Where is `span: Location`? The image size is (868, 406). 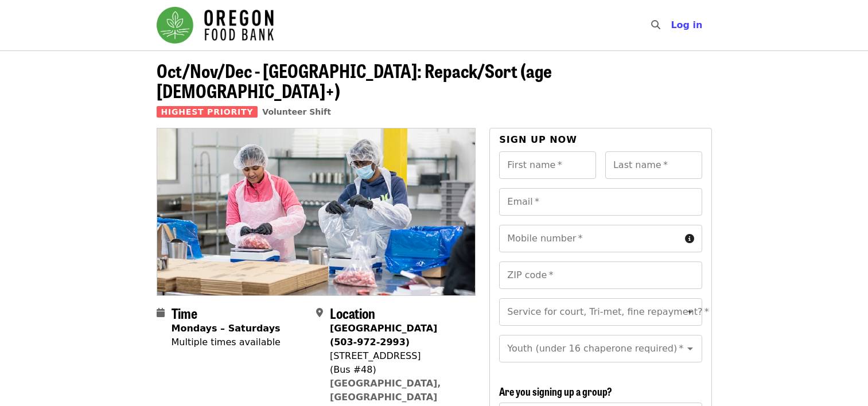
span: Location is located at coordinates (352, 312).